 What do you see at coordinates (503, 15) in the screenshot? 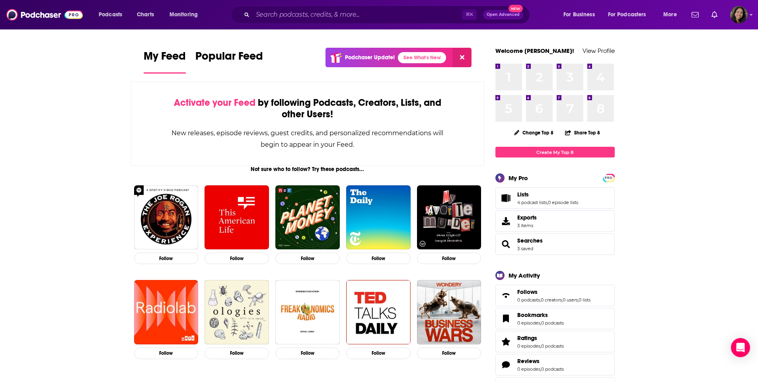
I see `span: Open Advanced` at bounding box center [503, 15].